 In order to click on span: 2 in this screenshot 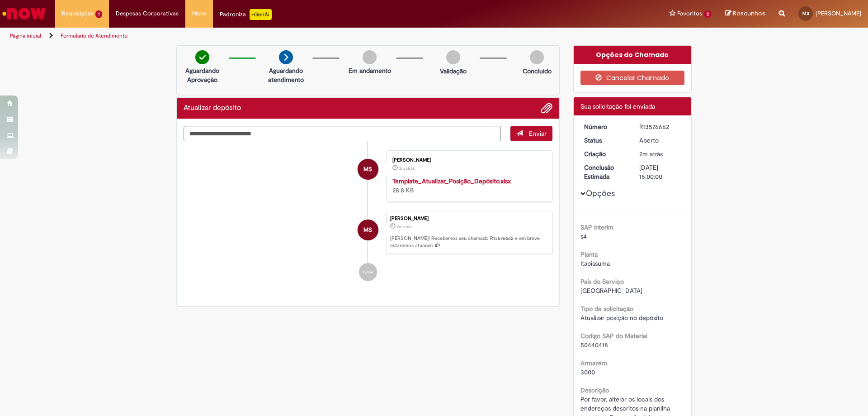, I will do `click(708, 14)`.